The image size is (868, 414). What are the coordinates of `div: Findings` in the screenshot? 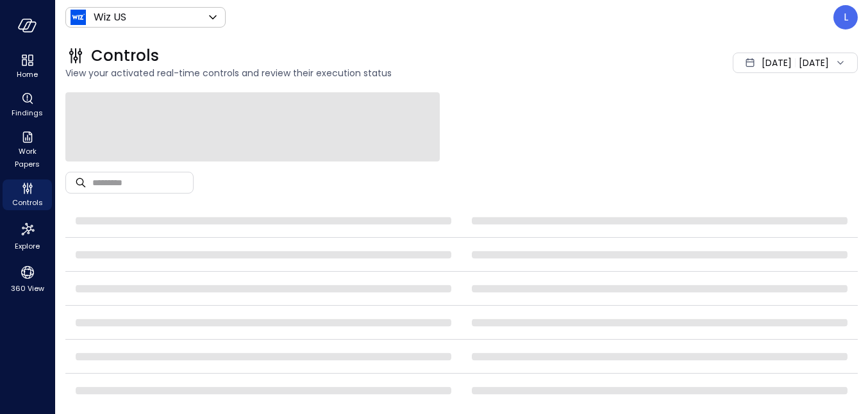 It's located at (27, 105).